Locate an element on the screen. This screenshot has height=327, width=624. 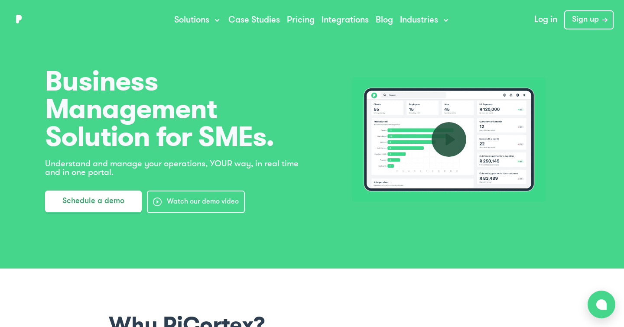
span: Solutions is located at coordinates (191, 20).